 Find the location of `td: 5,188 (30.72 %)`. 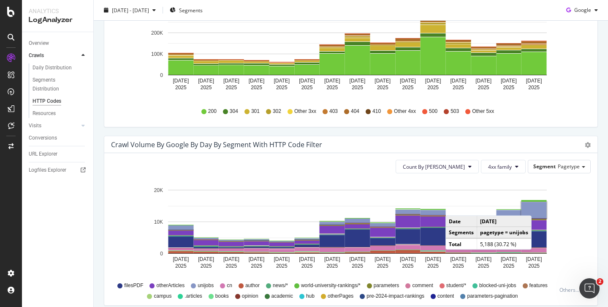

td: 5,188 (30.72 %) is located at coordinates (504, 243).